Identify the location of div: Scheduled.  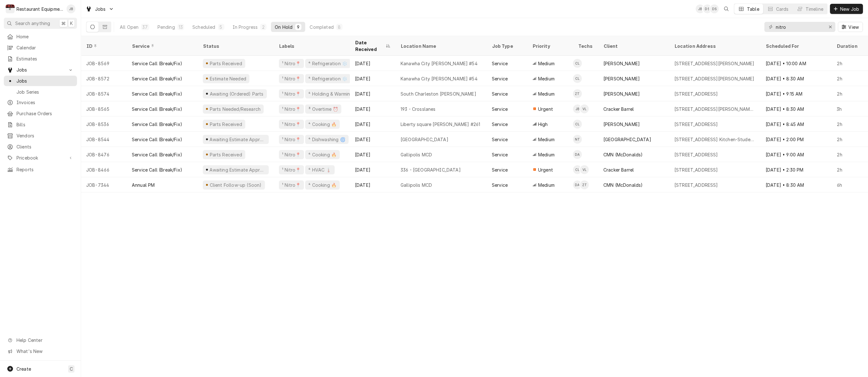
(204, 27).